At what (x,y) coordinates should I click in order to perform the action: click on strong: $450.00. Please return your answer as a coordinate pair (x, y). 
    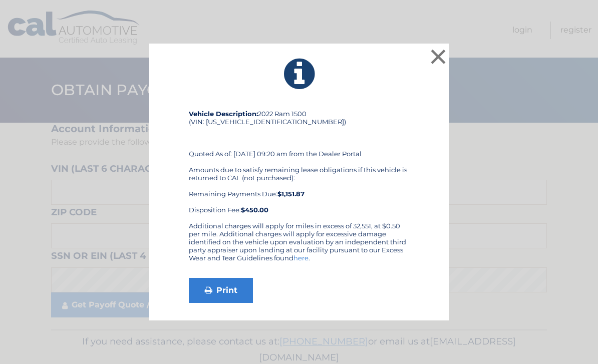
    Looking at the image, I should click on (254, 210).